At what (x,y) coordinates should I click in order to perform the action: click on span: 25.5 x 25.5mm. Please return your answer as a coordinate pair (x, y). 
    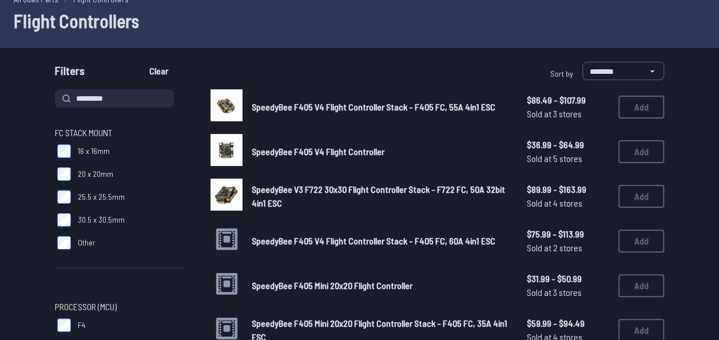
    Looking at the image, I should click on (101, 197).